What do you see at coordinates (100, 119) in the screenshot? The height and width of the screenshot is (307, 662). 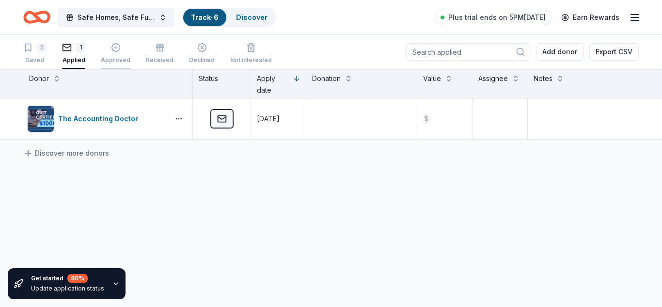 I see `div: The Accounting Doctor` at bounding box center [100, 119].